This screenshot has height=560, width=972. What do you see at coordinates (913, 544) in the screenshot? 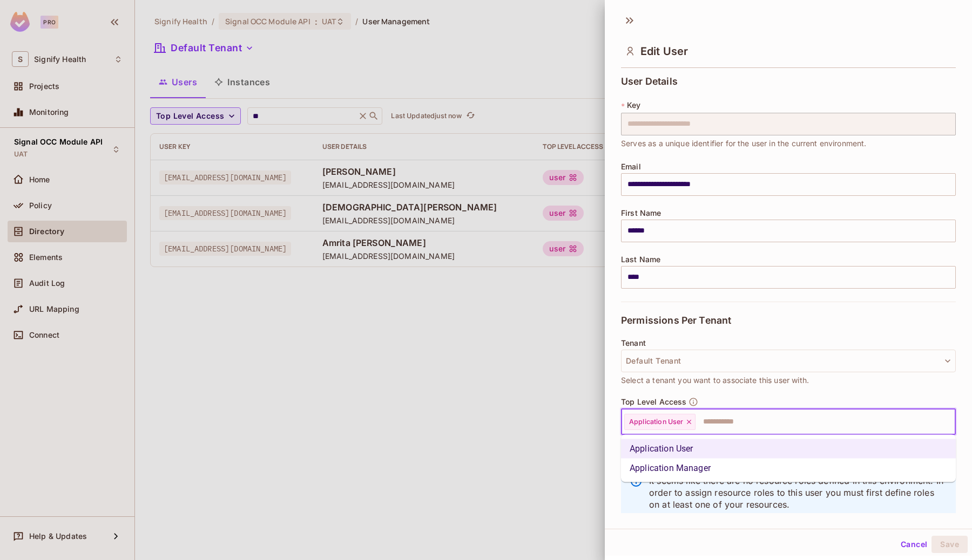
I see `button: Cancel` at bounding box center [913, 544].